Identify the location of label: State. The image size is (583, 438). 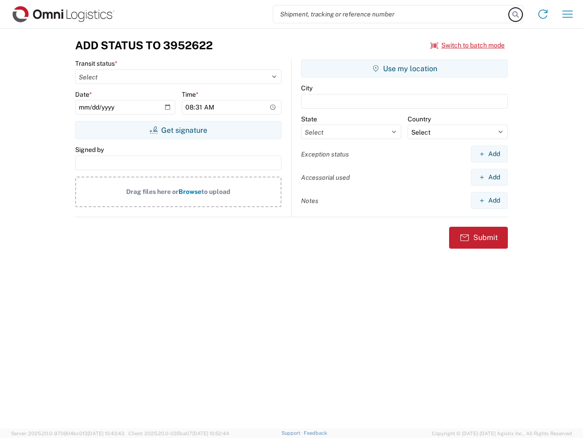
(309, 119).